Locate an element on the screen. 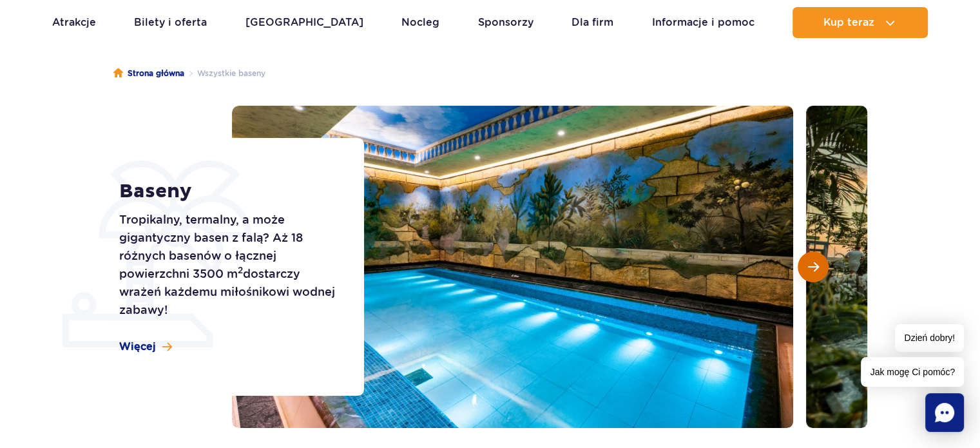 Image resolution: width=980 pixels, height=448 pixels. li: Wszystkie baseny is located at coordinates (225, 73).